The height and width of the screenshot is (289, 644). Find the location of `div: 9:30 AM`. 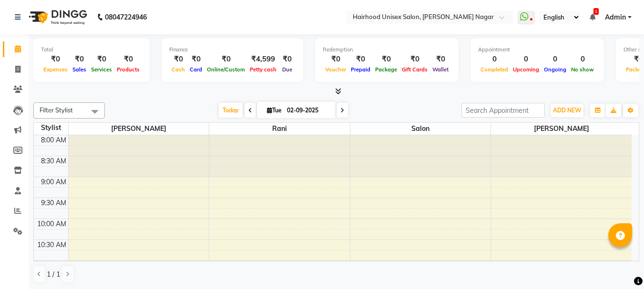

div: 9:30 AM is located at coordinates (53, 203).